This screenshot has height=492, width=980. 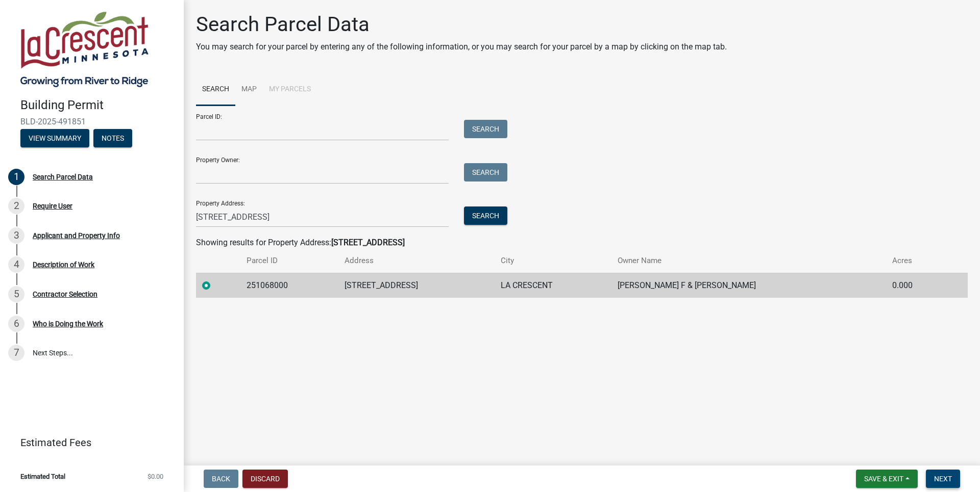 What do you see at coordinates (943, 479) in the screenshot?
I see `span: Next` at bounding box center [943, 479].